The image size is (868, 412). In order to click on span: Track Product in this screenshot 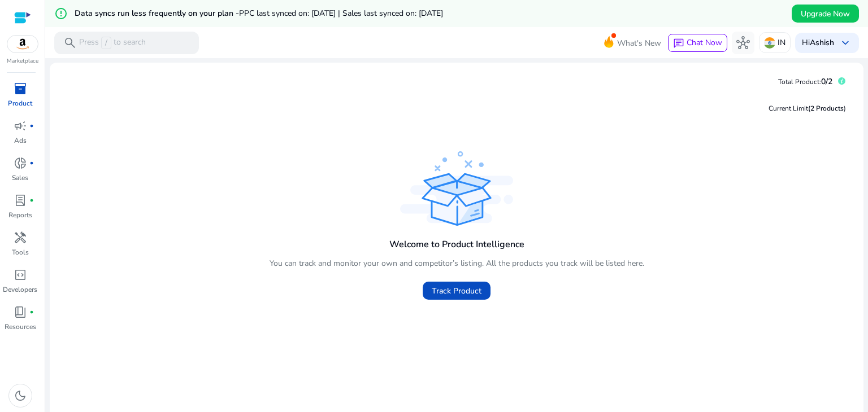, I will do `click(457, 291)`.